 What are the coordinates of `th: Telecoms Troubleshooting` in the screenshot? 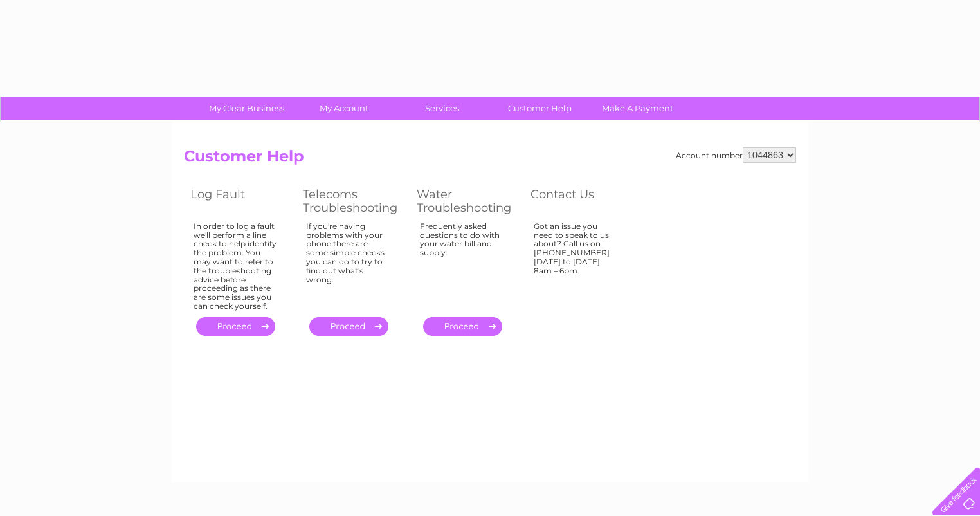 It's located at (353, 201).